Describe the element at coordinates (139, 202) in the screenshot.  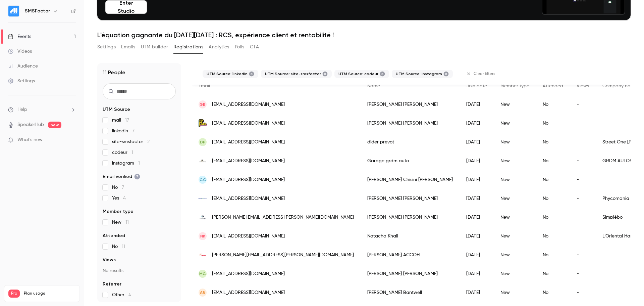
I see `section: facet-groups` at that location.